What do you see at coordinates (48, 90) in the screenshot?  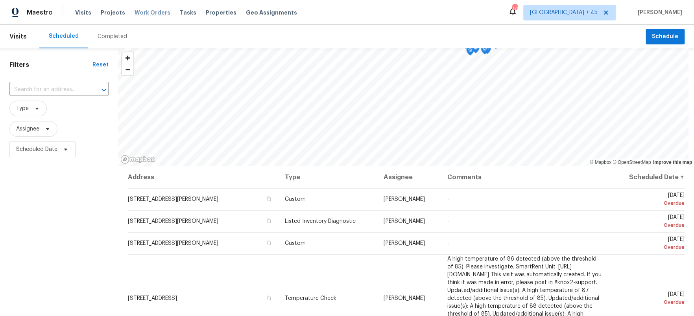 I see `input: Search for an address...` at bounding box center [48, 90].